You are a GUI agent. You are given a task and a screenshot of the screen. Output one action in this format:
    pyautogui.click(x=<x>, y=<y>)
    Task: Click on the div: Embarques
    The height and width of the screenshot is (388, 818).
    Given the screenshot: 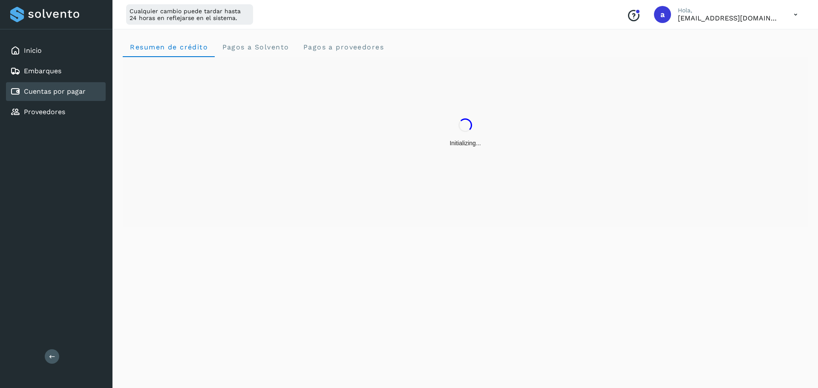 What is the action you would take?
    pyautogui.click(x=56, y=71)
    